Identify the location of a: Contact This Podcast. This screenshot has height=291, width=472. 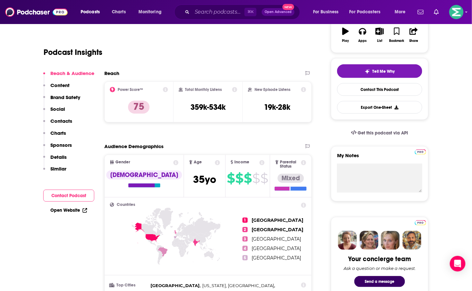
(380, 89).